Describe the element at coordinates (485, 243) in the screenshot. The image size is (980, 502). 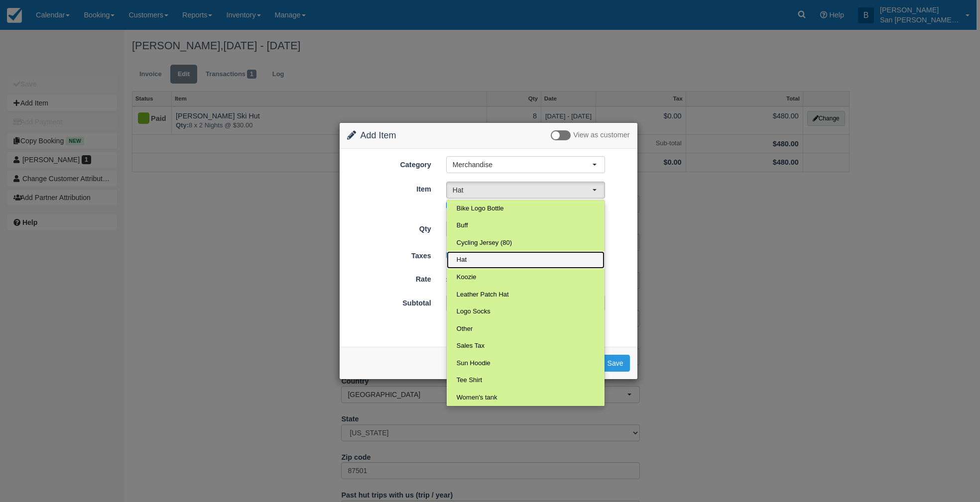
I see `span: Cycling Jersey (80)` at that location.